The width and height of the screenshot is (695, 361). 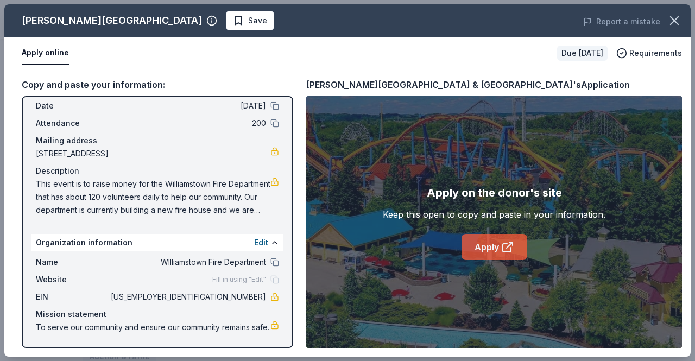 What do you see at coordinates (494, 215) in the screenshot?
I see `div: Keep this open to copy and paste in your information.` at bounding box center [494, 215].